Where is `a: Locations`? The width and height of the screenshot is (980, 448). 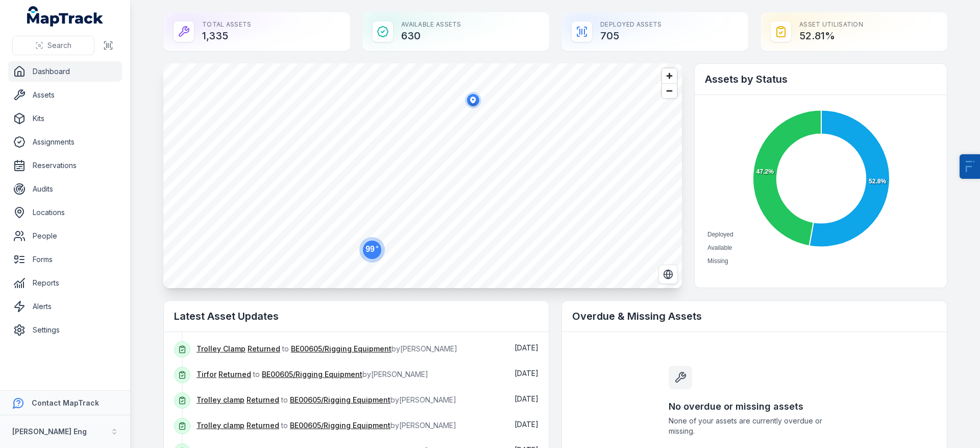
a: Locations is located at coordinates (65, 212).